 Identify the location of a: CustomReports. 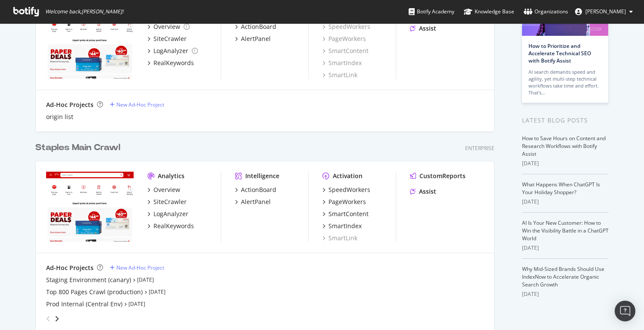
(438, 176).